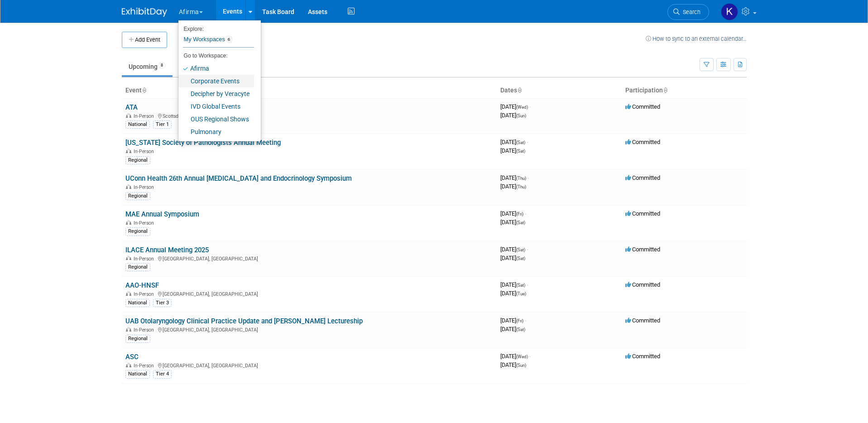  Describe the element at coordinates (218, 39) in the screenshot. I see `a: My Workspaces6` at that location.